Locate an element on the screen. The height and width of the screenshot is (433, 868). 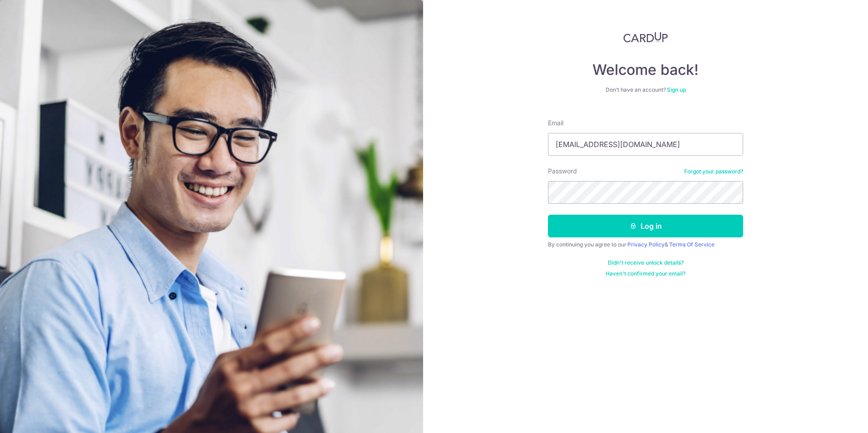
div: By continuing you agree to our & is located at coordinates (646, 245).